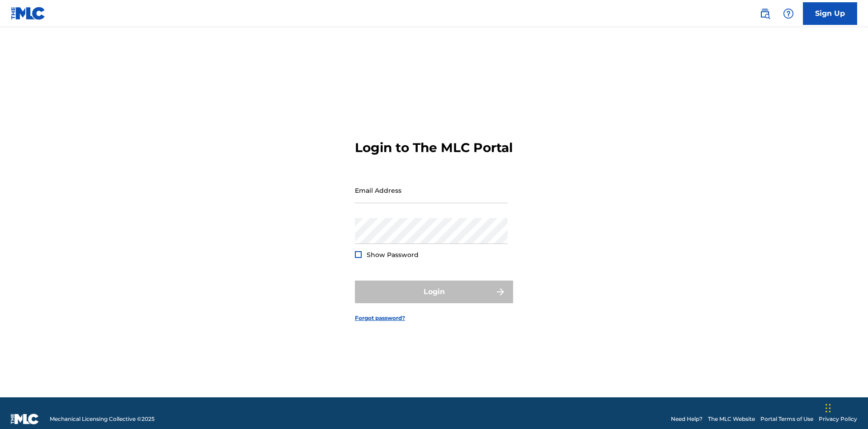  What do you see at coordinates (393, 255) in the screenshot?
I see `span: Show Password` at bounding box center [393, 255].